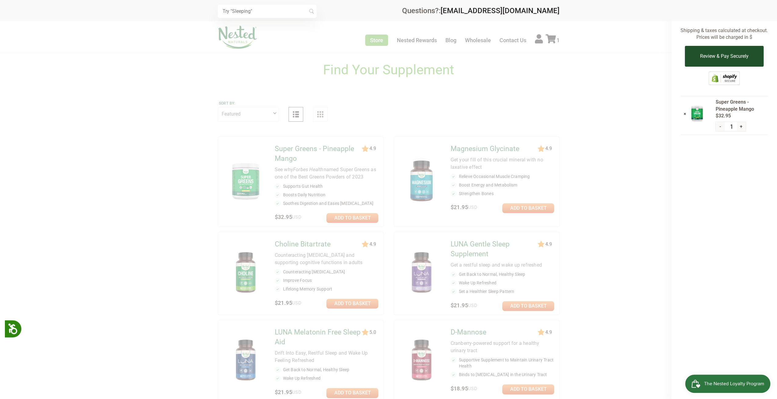 The image size is (777, 399). I want to click on input: Try "Sleeping", so click(267, 11).